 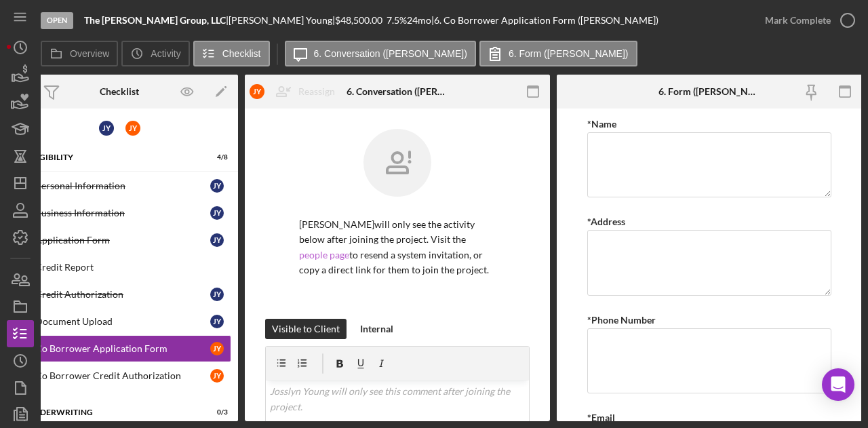 I want to click on div: Personal Information, so click(x=123, y=186).